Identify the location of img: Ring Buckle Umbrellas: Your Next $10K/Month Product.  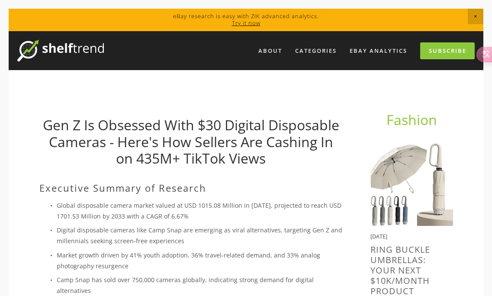
(412, 184).